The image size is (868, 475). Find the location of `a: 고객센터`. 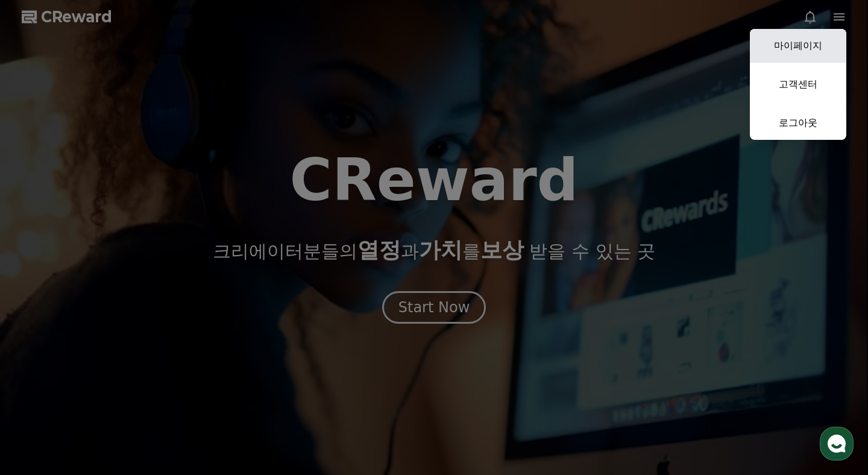

a: 고객센터 is located at coordinates (798, 84).